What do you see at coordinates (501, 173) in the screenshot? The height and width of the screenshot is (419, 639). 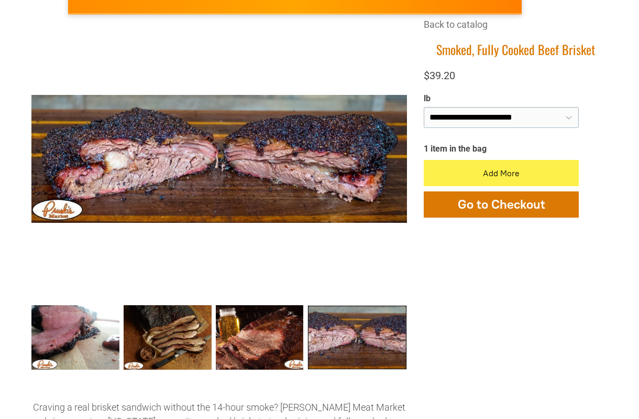 I see `span: Add More` at bounding box center [501, 173].